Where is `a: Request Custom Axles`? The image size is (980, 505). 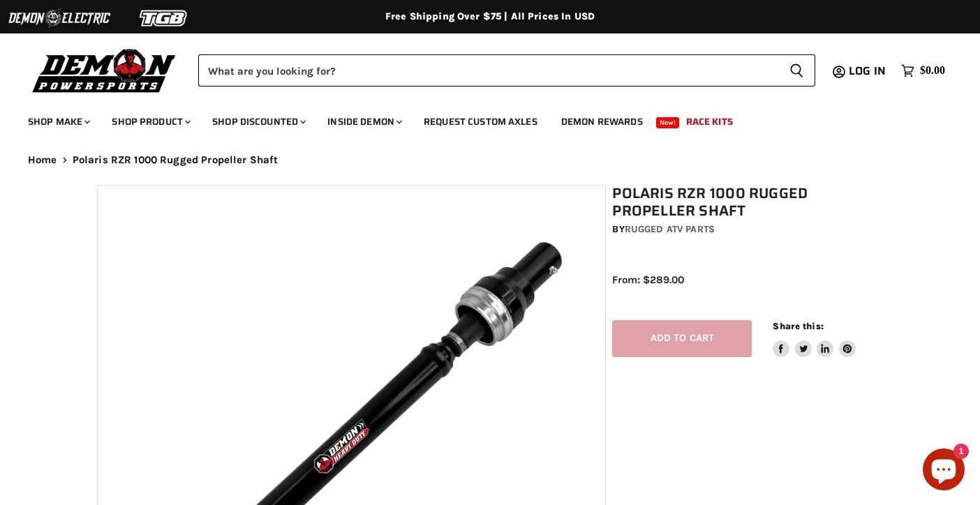 a: Request Custom Axles is located at coordinates (480, 122).